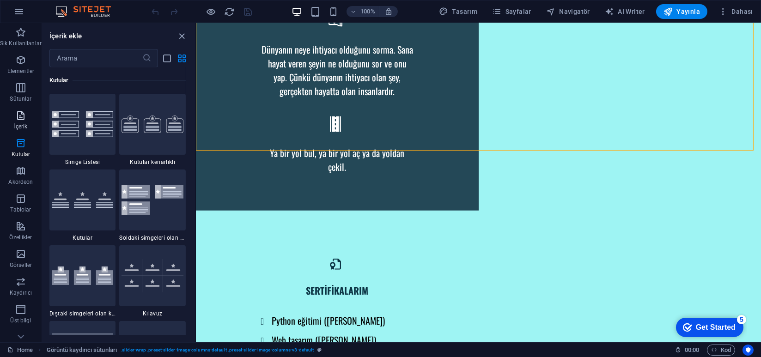  I want to click on div: Kutular kenarlıklı, so click(153, 130).